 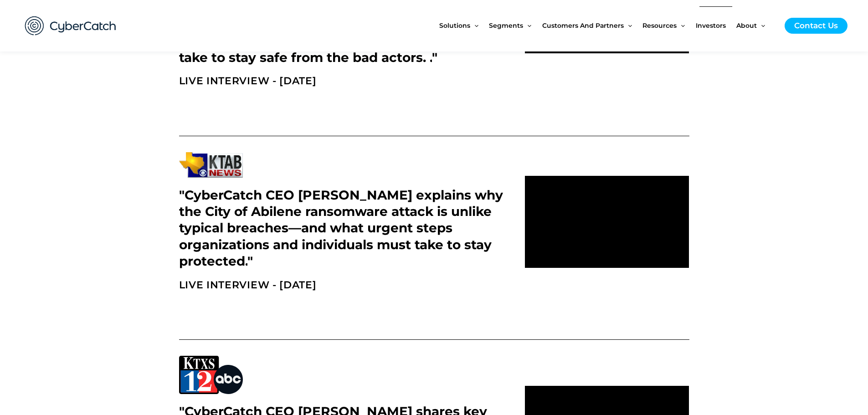 What do you see at coordinates (71, 26) in the screenshot?
I see `img: CyberCatch` at bounding box center [71, 26].